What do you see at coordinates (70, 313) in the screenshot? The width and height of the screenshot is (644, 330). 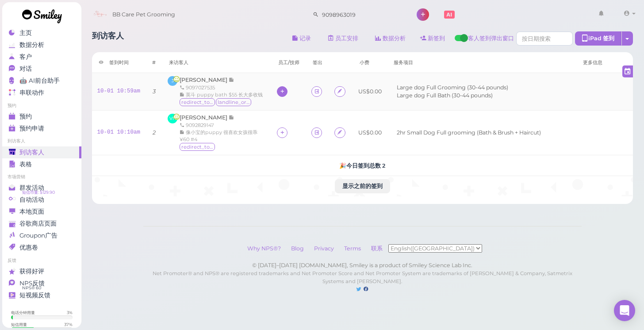 I see `div: 3 %` at bounding box center [70, 313].